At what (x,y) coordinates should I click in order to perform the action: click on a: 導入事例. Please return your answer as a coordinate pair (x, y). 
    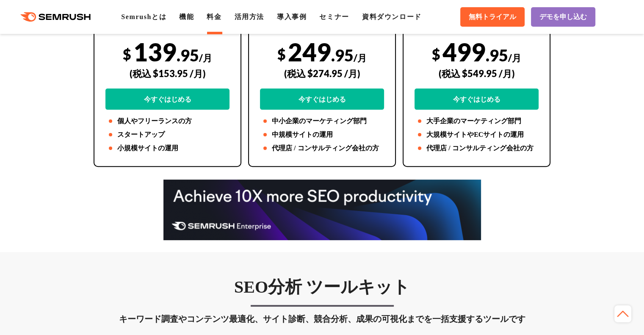
    Looking at the image, I should click on (292, 16).